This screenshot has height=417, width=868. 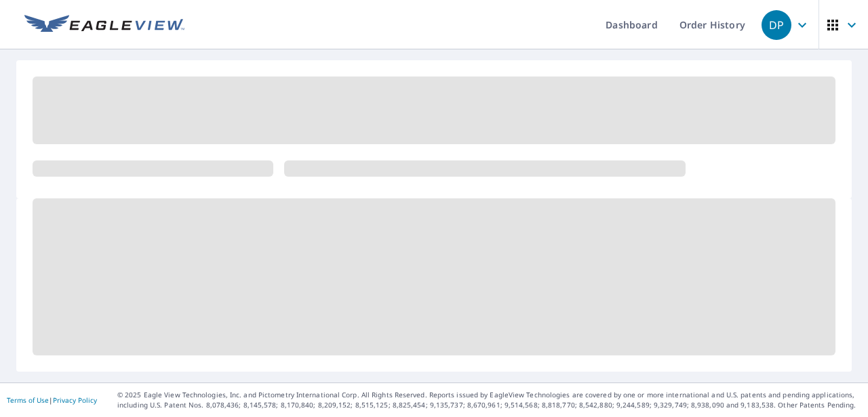 What do you see at coordinates (75, 400) in the screenshot?
I see `a: Privacy Policy` at bounding box center [75, 400].